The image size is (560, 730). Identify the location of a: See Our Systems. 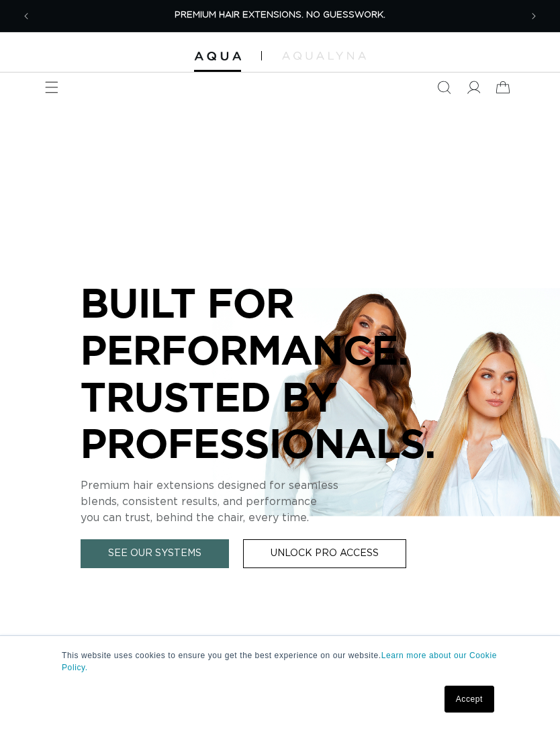
(155, 554).